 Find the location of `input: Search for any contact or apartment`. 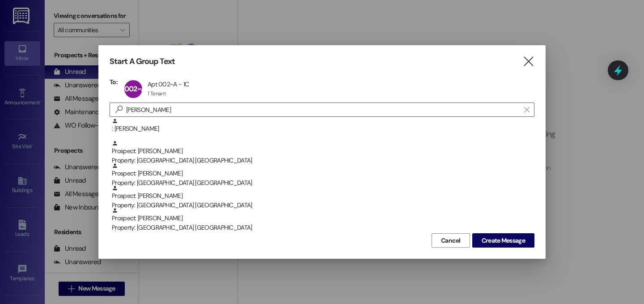

input: Search for any contact or apartment is located at coordinates (323, 110).